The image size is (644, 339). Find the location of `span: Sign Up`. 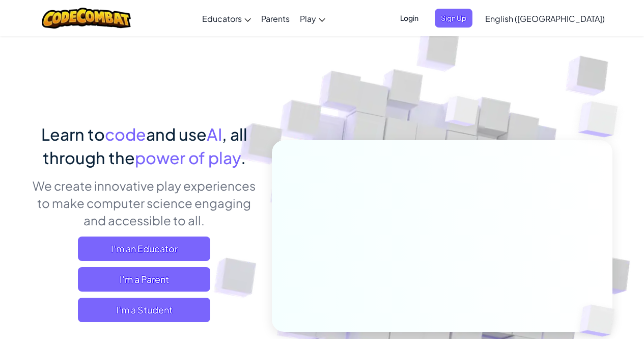

span: Sign Up is located at coordinates (453, 18).